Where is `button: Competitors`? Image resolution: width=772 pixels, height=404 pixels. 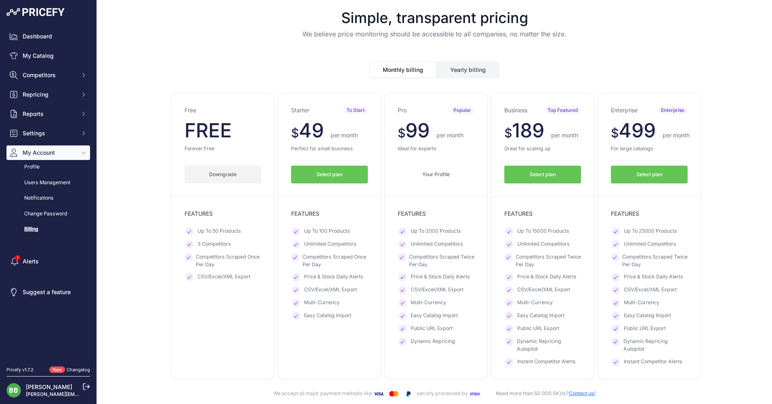
button: Competitors is located at coordinates (48, 75).